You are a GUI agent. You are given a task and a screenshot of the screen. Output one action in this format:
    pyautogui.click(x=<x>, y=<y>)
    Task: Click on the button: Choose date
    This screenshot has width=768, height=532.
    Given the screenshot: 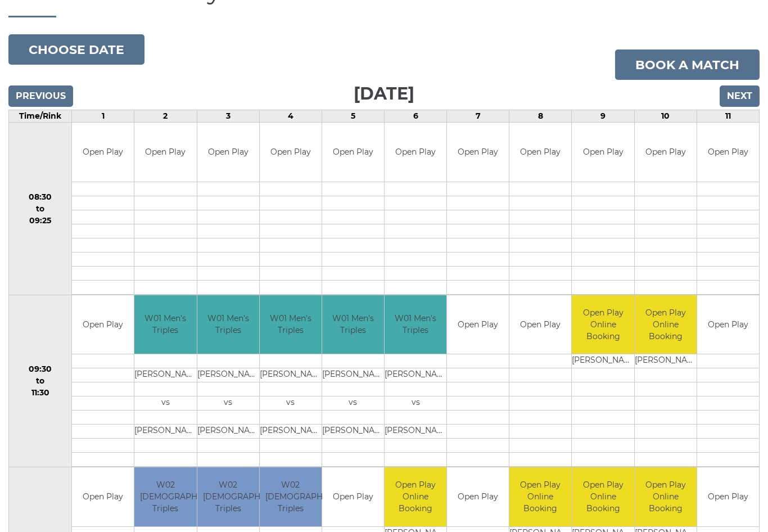 What is the action you would take?
    pyautogui.click(x=77, y=50)
    